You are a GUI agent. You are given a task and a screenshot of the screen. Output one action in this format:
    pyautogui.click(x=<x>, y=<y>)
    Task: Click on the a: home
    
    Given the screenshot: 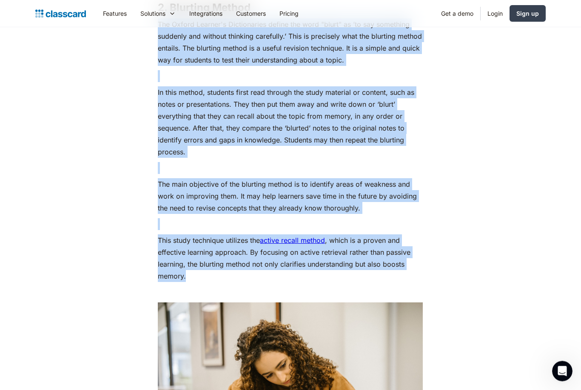 What is the action you would take?
    pyautogui.click(x=60, y=14)
    